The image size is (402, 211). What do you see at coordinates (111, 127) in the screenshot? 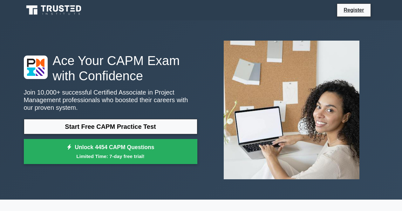
I see `a: Start Free CAPM Practice Test` at bounding box center [111, 127].